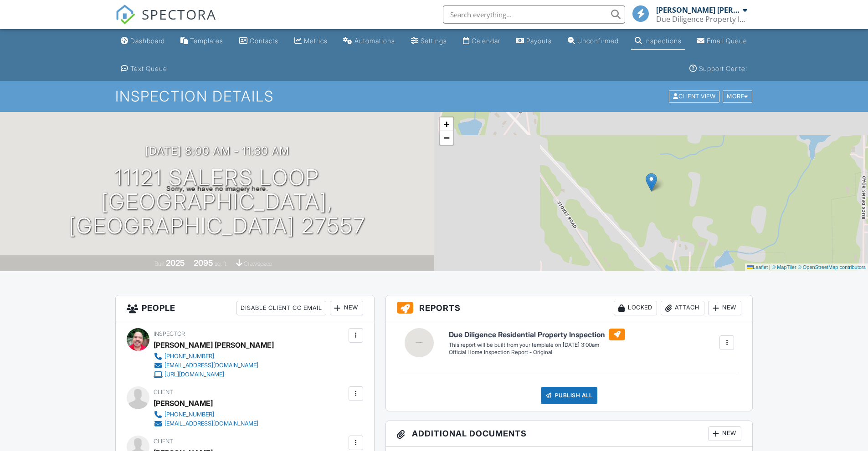 The height and width of the screenshot is (451, 868). Describe the element at coordinates (207, 40) in the screenshot. I see `div: Templates` at that location.